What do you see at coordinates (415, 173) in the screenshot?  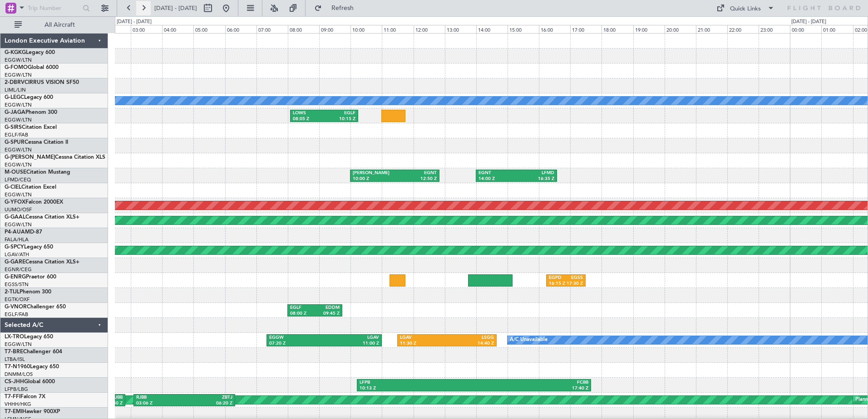 I see `div: EGNT` at bounding box center [415, 173].